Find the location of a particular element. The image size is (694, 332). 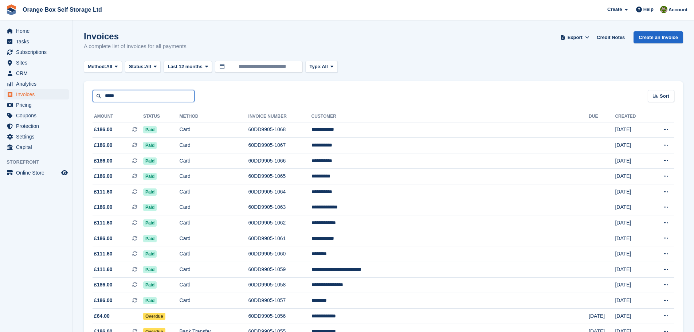

span: Sort is located at coordinates (664, 96).